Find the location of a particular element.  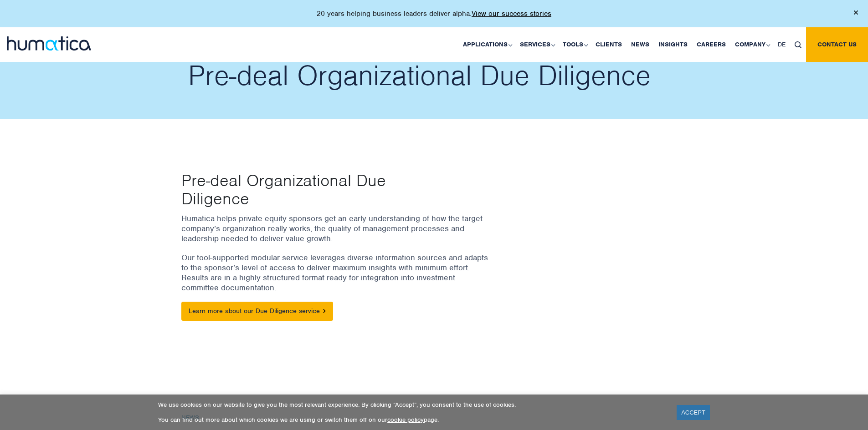

p: We use cookies on our website to give you the most relevant experience. By clicking “Accept”, you... is located at coordinates (411, 404).